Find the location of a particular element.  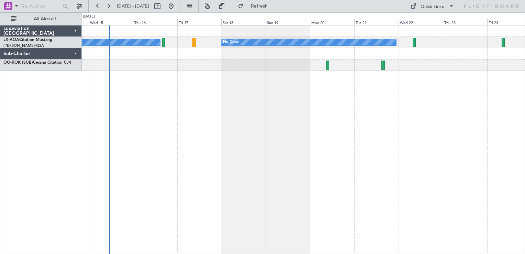

a: OO-ROK (SUB)Cessna Citation CJ4 is located at coordinates (37, 63).